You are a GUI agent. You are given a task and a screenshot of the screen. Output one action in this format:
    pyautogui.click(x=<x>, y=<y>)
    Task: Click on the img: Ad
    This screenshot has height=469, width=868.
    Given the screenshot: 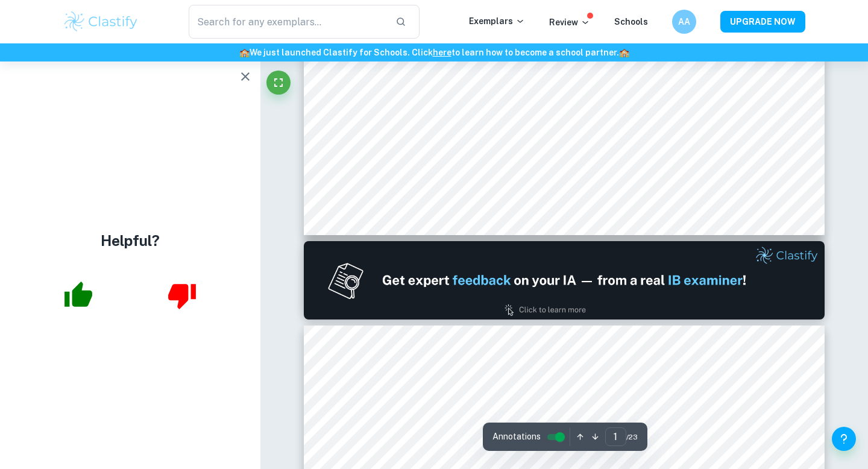 What is the action you would take?
    pyautogui.click(x=564, y=281)
    